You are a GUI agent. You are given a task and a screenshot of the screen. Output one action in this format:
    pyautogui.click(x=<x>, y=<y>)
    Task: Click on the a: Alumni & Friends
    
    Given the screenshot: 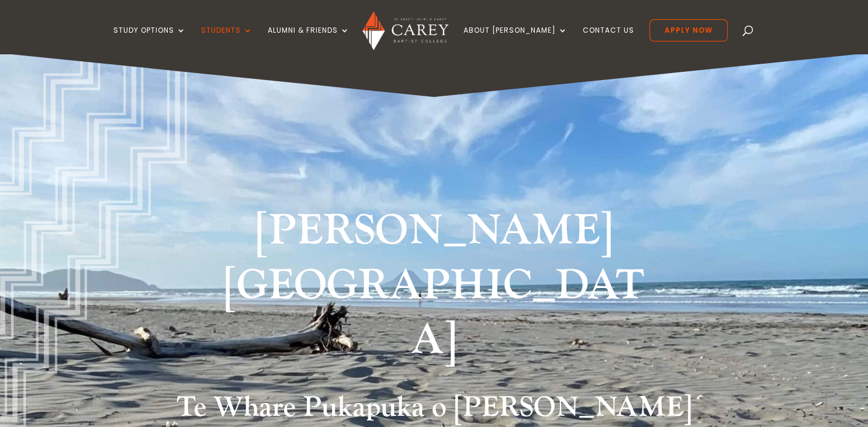 What is the action you would take?
    pyautogui.click(x=309, y=40)
    